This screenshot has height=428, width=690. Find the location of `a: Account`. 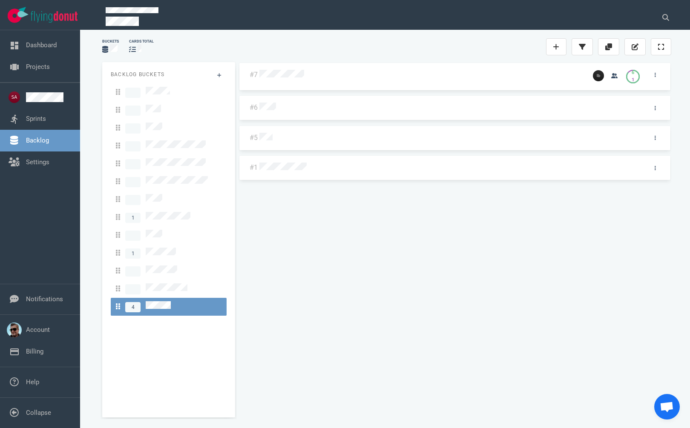

a: Account is located at coordinates (38, 330).